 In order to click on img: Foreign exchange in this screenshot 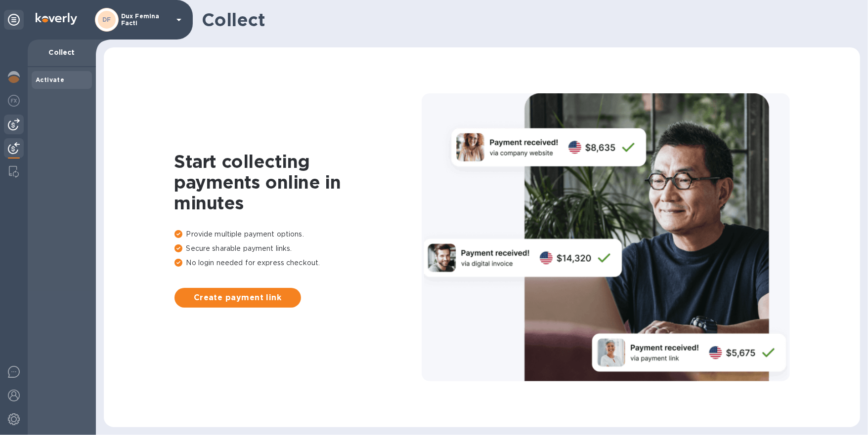, I will do `click(14, 101)`.